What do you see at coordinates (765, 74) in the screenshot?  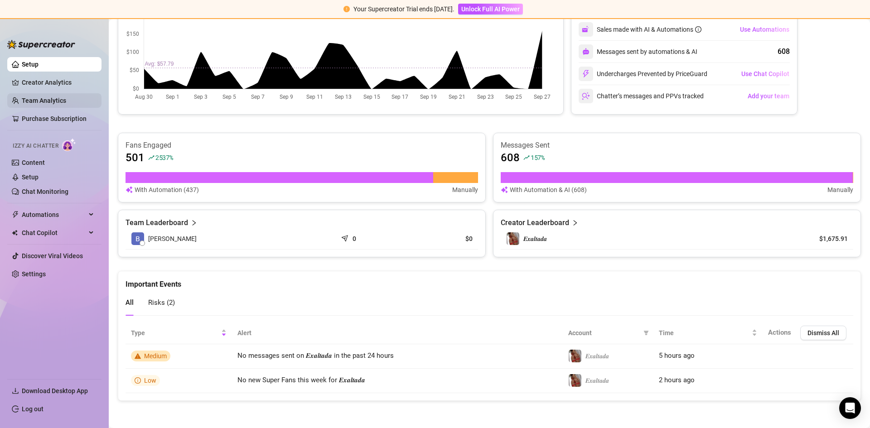 I see `button: Use Chat Copilot` at bounding box center [765, 74].